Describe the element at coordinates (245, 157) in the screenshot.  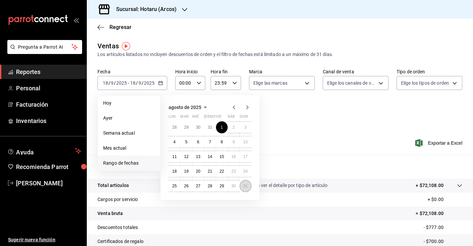
I see `button: 17 de agosto de 2025` at that location.